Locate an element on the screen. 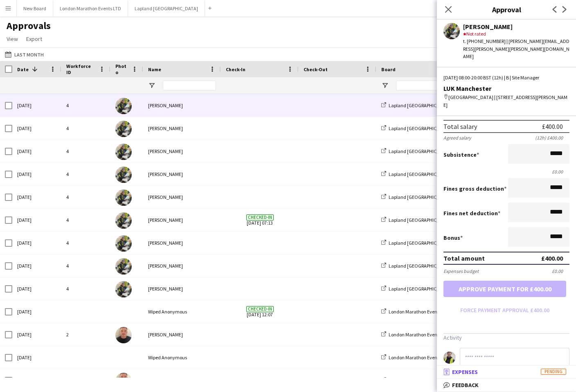  span: Check-In is located at coordinates (236, 69).